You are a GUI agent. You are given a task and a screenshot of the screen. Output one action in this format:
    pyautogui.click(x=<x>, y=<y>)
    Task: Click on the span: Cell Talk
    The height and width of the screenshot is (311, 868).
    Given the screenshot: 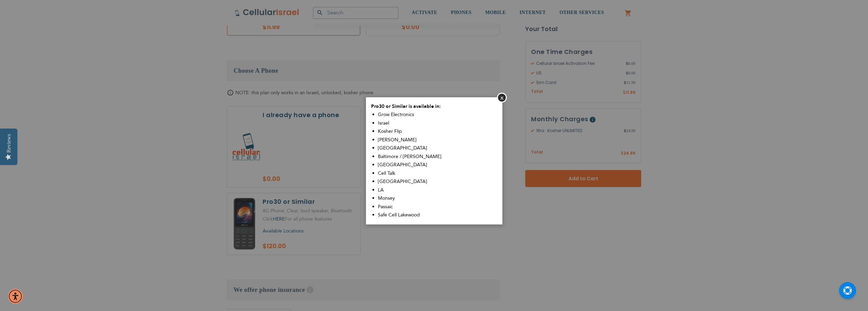 What is the action you would take?
    pyautogui.click(x=386, y=173)
    